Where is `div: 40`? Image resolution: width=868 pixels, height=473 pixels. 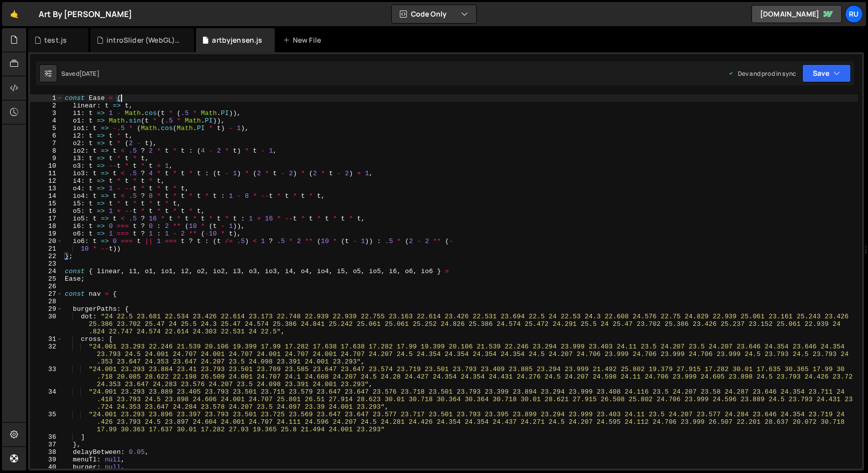
div: 40 is located at coordinates (46, 467).